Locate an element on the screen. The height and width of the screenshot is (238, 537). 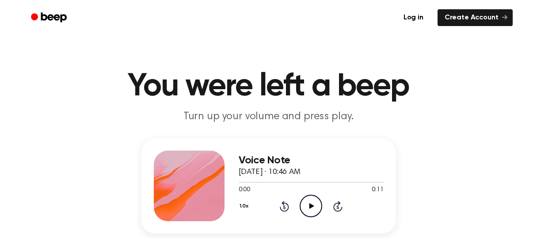
h3: Voice Note is located at coordinates (311, 160).